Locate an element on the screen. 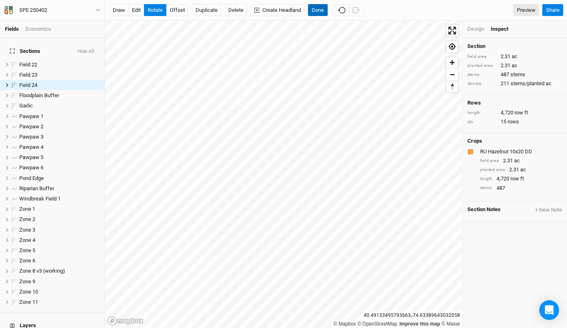 The width and height of the screenshot is (567, 328). span: Find my location is located at coordinates (452, 46).